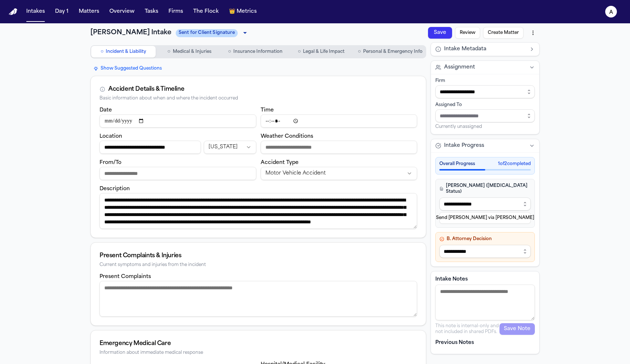 Image resolution: width=630 pixels, height=364 pixels. What do you see at coordinates (268, 110) in the screenshot?
I see `label: Time` at bounding box center [268, 110].